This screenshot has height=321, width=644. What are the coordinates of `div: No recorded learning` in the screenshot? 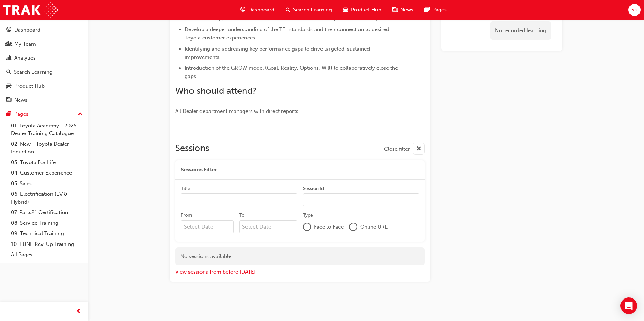 It's located at (521, 30).